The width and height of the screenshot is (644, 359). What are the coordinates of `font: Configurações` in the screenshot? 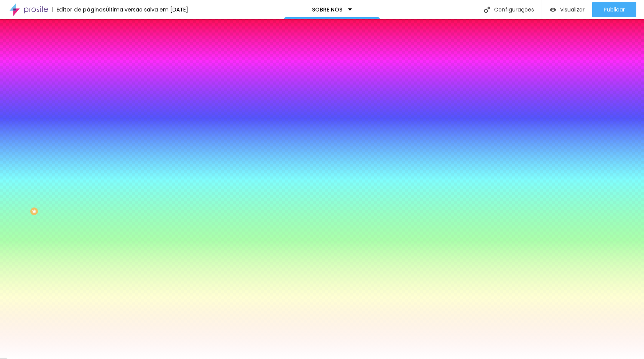 It's located at (513, 10).